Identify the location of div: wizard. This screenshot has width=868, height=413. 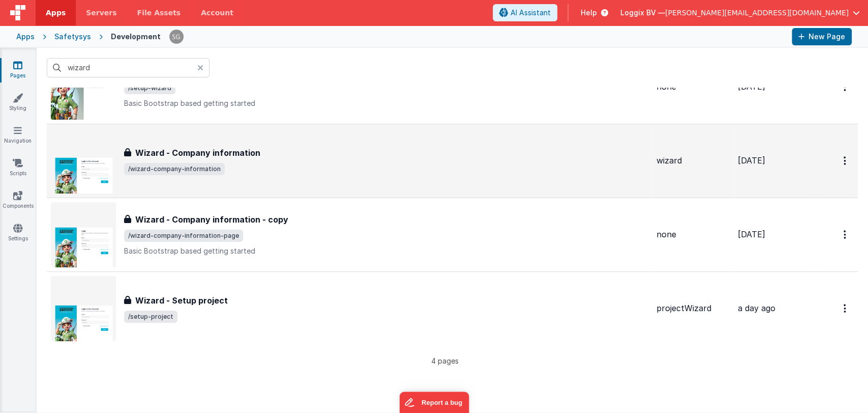
(694, 161).